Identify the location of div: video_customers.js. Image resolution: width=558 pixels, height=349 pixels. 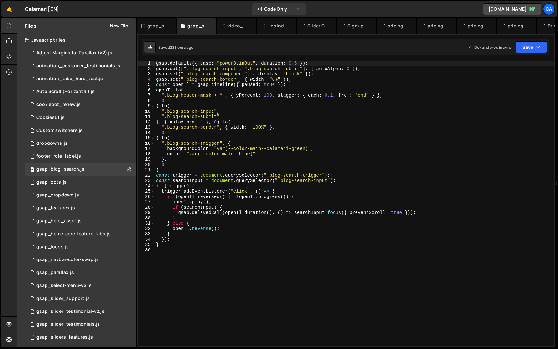
(238, 26).